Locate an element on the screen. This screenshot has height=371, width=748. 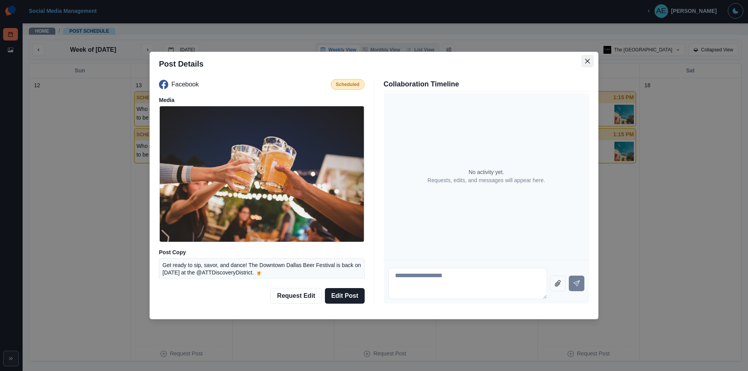
p: No activity yet. is located at coordinates (486, 172).